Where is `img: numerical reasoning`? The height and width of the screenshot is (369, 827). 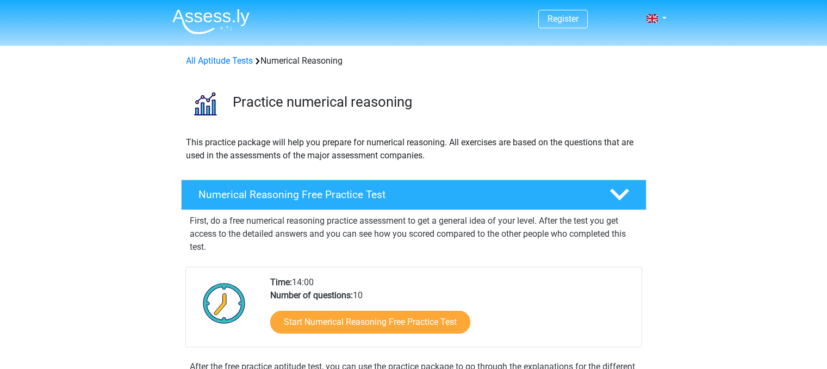 img: numerical reasoning is located at coordinates (204, 103).